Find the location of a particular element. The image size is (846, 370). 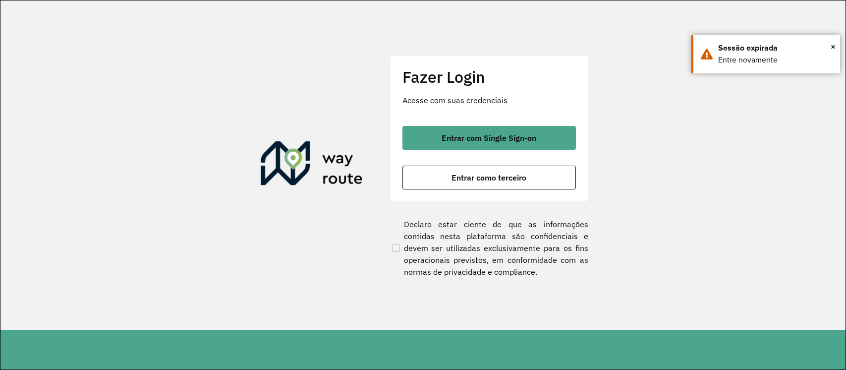

img: Roteirizador AmbevTech is located at coordinates (312, 165).